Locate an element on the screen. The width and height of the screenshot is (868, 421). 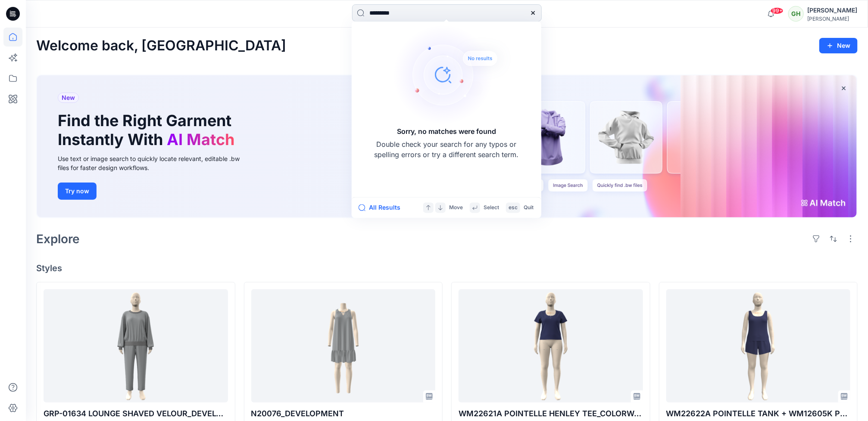
p: Select is located at coordinates (491, 208).